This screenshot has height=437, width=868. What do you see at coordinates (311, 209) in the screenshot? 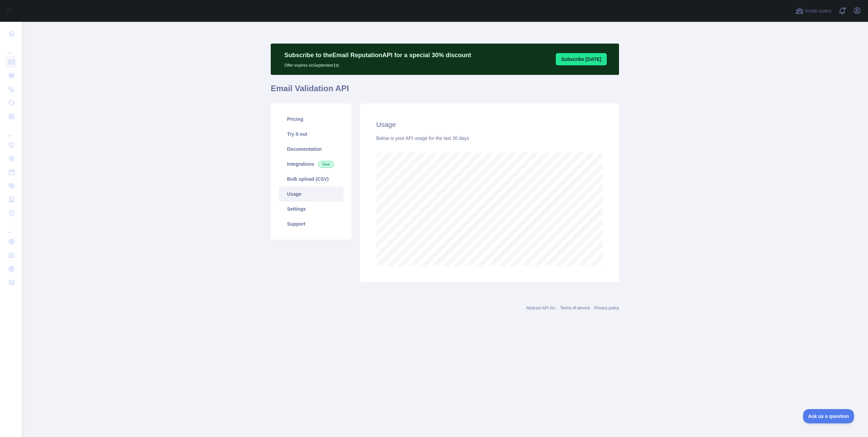
I see `a: Settings` at bounding box center [311, 209].